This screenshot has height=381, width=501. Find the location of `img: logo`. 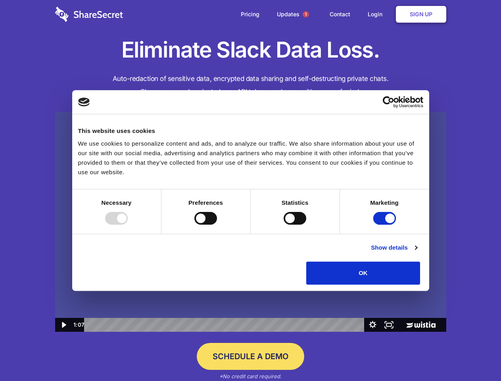

img: logo is located at coordinates (84, 102).